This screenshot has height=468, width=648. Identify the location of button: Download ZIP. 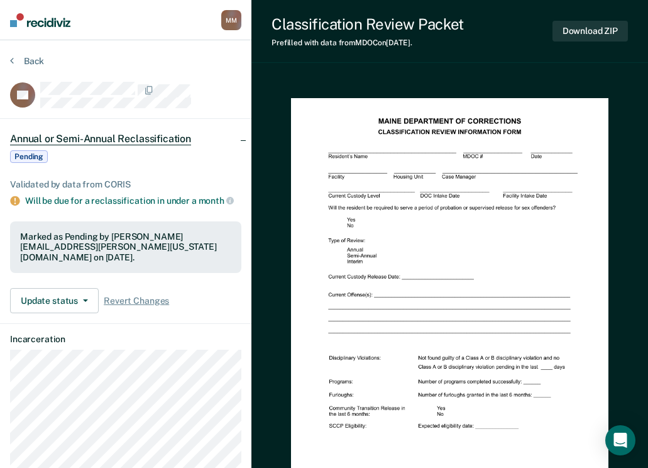
(590, 31).